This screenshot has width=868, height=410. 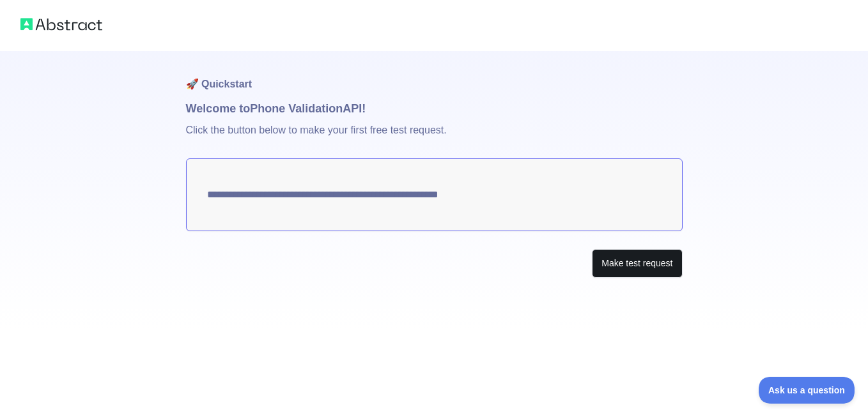 I want to click on h1: 🚀 Quickstart, so click(x=434, y=75).